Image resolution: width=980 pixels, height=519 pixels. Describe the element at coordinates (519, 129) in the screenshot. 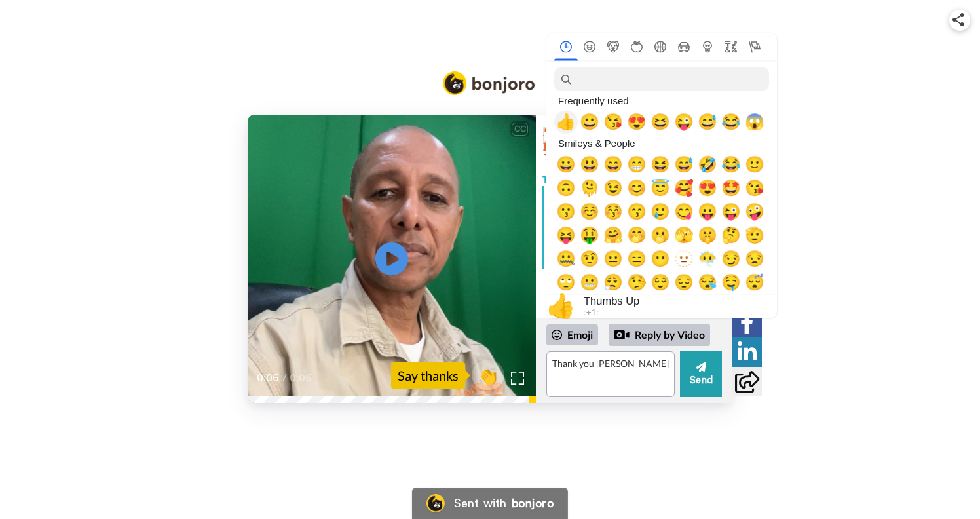

I see `div: CC` at that location.